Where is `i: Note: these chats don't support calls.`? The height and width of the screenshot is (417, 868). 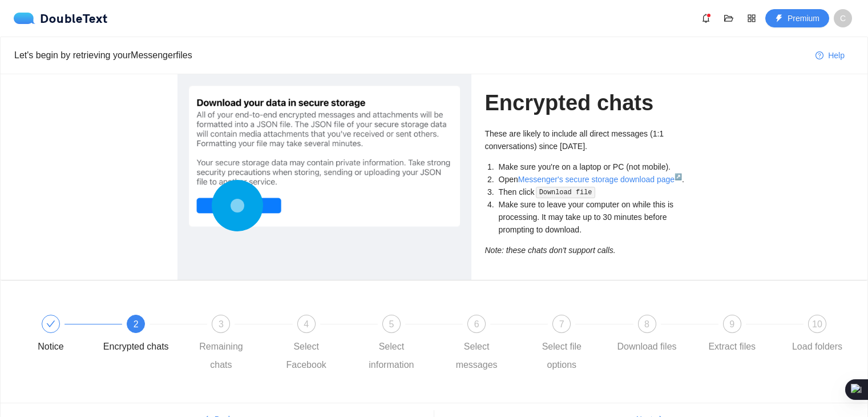 i: Note: these chats don't support calls. is located at coordinates (550, 250).